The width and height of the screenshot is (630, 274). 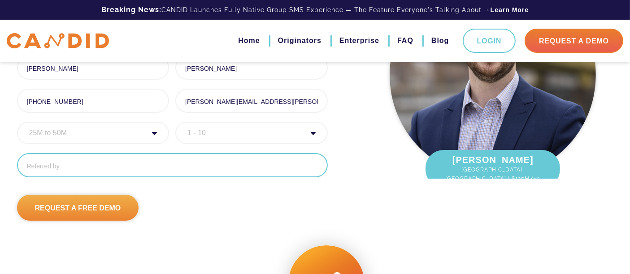 I want to click on img: CANDID APP, so click(x=58, y=41).